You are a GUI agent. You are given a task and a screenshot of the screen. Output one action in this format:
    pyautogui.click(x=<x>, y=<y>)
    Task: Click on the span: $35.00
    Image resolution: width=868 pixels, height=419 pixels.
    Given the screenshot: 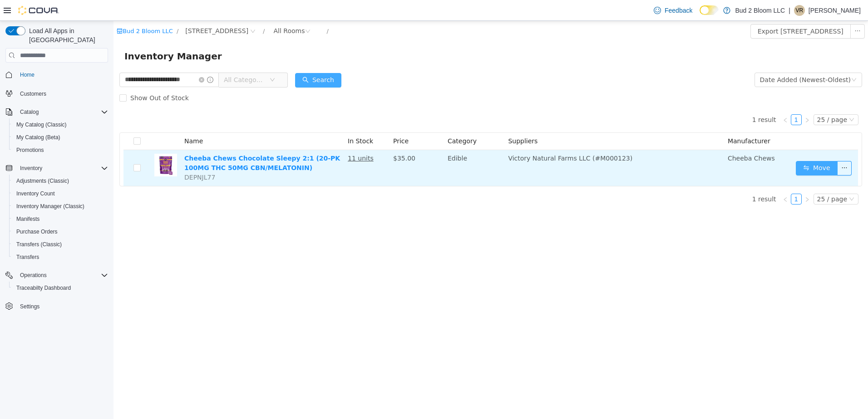 What is the action you would take?
    pyautogui.click(x=290, y=138)
    